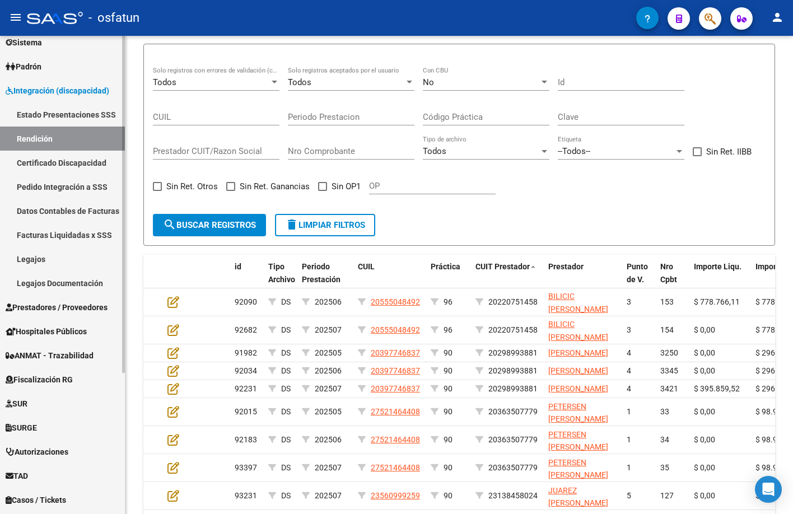 The image size is (793, 514). I want to click on span: SURGE, so click(21, 428).